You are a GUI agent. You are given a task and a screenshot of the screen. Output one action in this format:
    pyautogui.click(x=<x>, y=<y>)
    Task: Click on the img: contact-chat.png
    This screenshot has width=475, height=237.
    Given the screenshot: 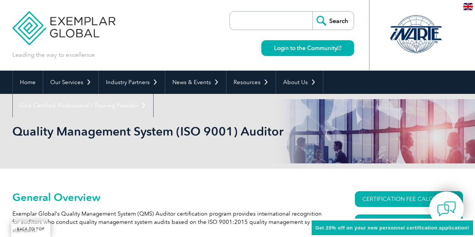 What is the action you would take?
    pyautogui.click(x=447, y=209)
    